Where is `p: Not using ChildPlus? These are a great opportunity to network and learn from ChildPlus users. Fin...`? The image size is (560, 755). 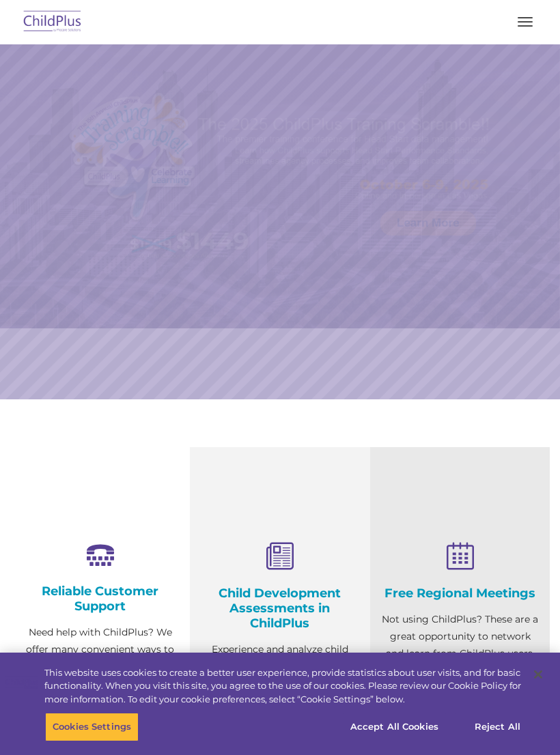
p: Not using ChildPlus? These are a great opportunity to network and learn from ChildPlus users. Fin... is located at coordinates (460, 653).